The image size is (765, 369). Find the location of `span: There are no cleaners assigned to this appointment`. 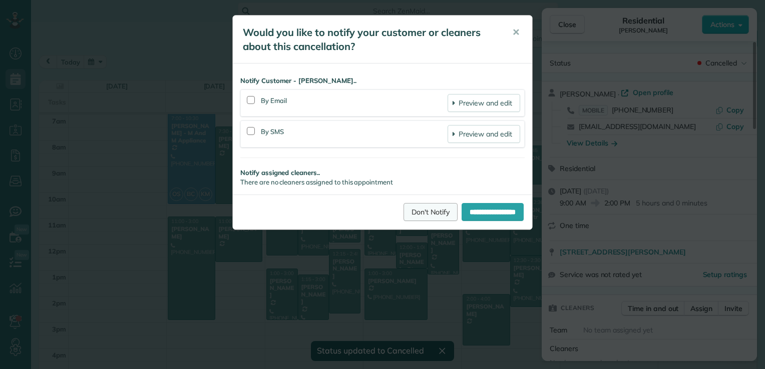

span: There are no cleaners assigned to this appointment is located at coordinates (316, 182).